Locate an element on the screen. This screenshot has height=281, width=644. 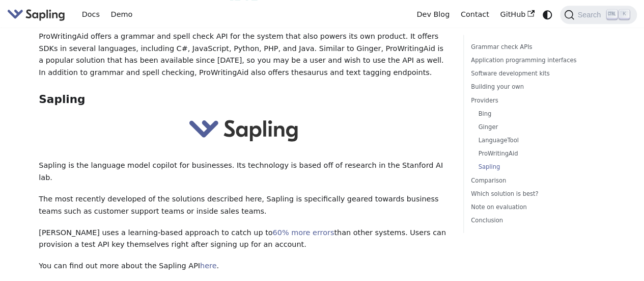
p: ProWritingAid offers a grammar and spell check API for the system that also powers its own produc... is located at coordinates (243, 54).